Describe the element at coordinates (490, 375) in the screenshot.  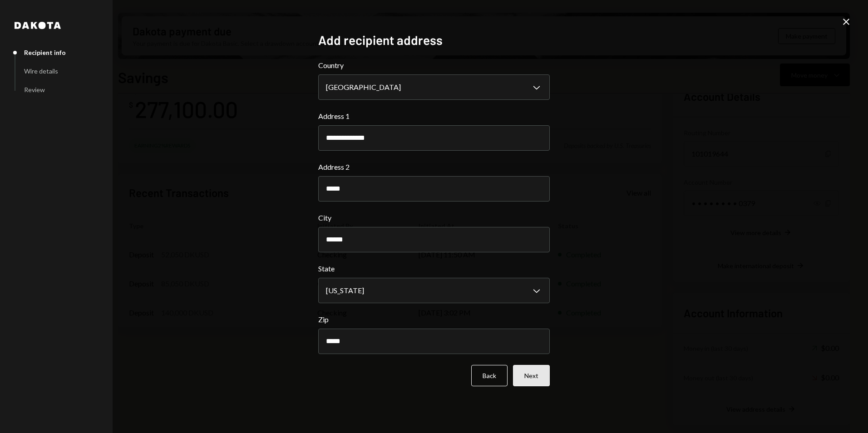
I see `button: Back` at that location.